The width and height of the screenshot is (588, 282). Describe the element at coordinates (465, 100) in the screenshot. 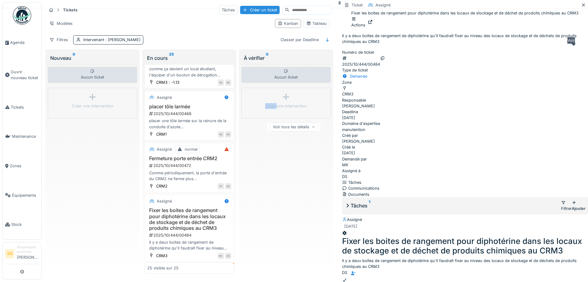

I see `div: Responsable` at that location.